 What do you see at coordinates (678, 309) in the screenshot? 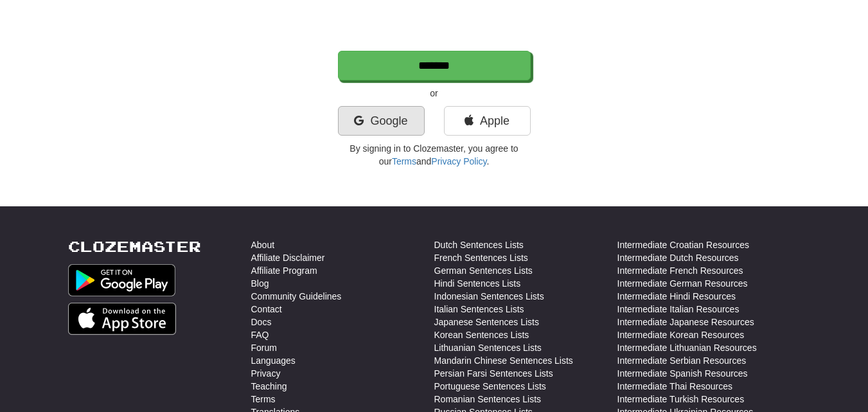
I see `a: Intermediate Italian Resources` at bounding box center [678, 309].